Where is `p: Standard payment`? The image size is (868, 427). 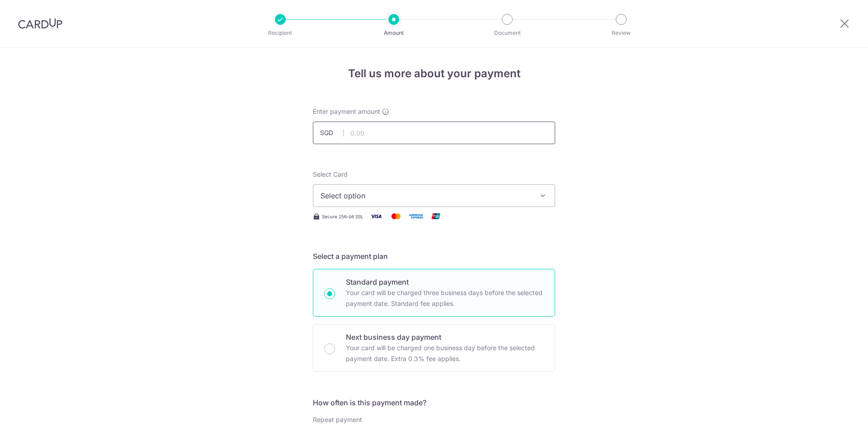 p: Standard payment is located at coordinates (445, 282).